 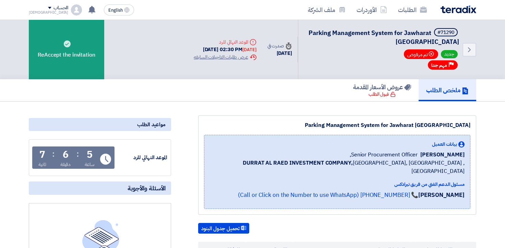 What do you see at coordinates (459, 9) in the screenshot?
I see `img: Teradix logo` at bounding box center [459, 9].